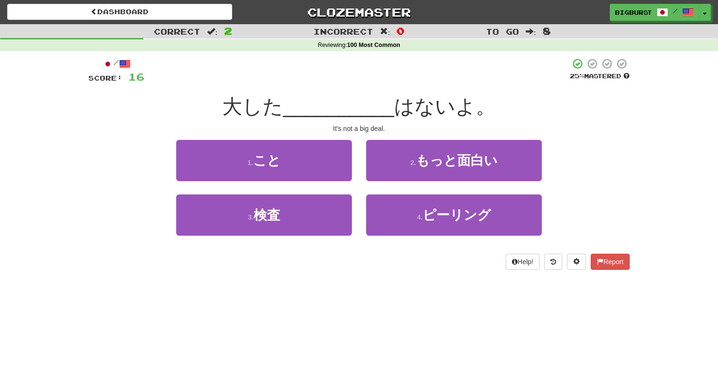  I want to click on span: もっと面白い, so click(457, 160).